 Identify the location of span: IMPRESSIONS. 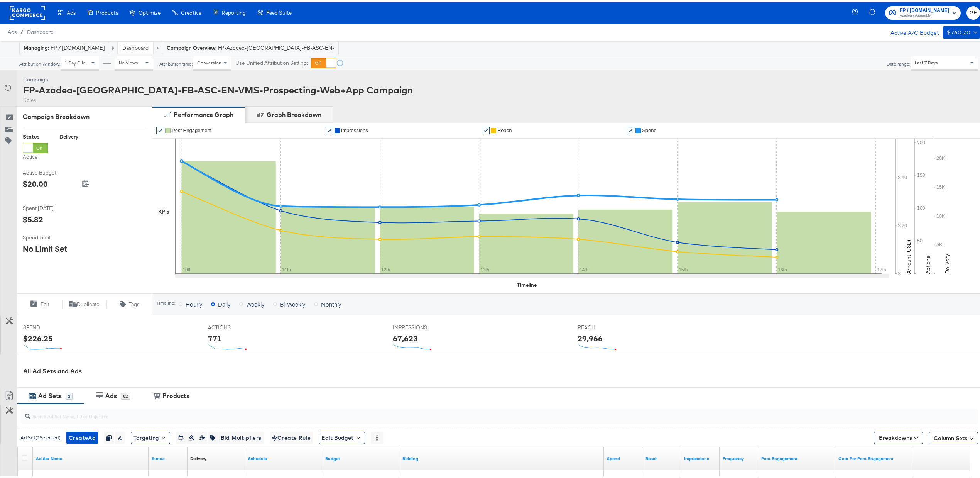
(422, 325).